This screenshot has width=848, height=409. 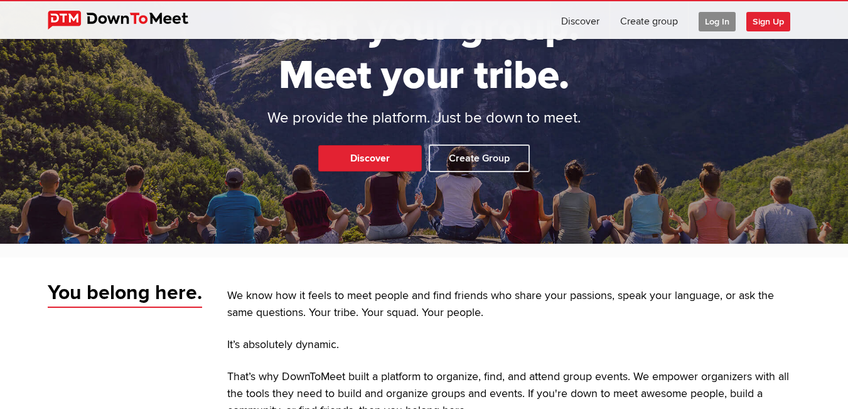 I want to click on span: Sign Up, so click(x=769, y=21).